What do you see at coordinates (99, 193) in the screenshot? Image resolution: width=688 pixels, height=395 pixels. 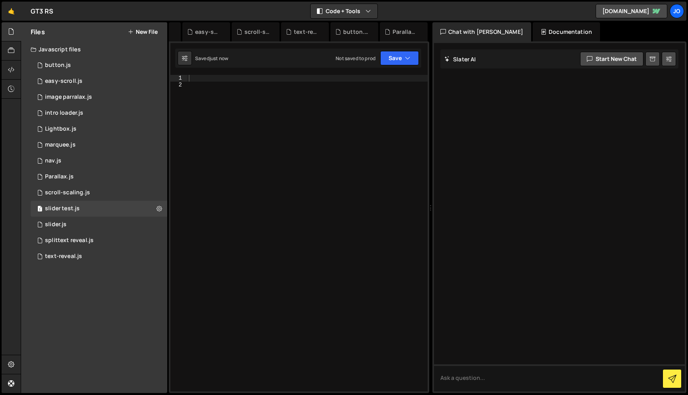 I see `div: 16836/46051.js` at bounding box center [99, 193].